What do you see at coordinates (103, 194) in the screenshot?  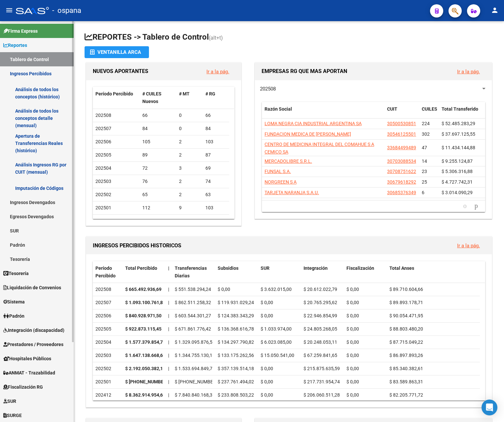 I see `span: 202502` at bounding box center [103, 194].